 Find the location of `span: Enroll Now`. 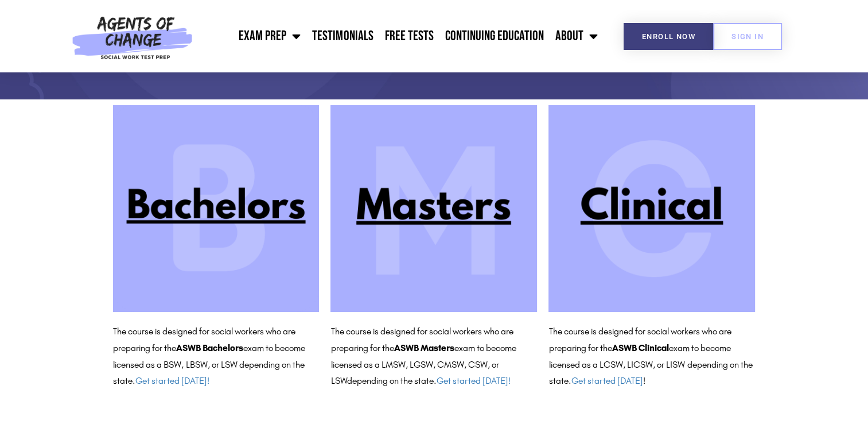

span: Enroll Now is located at coordinates (669, 36).